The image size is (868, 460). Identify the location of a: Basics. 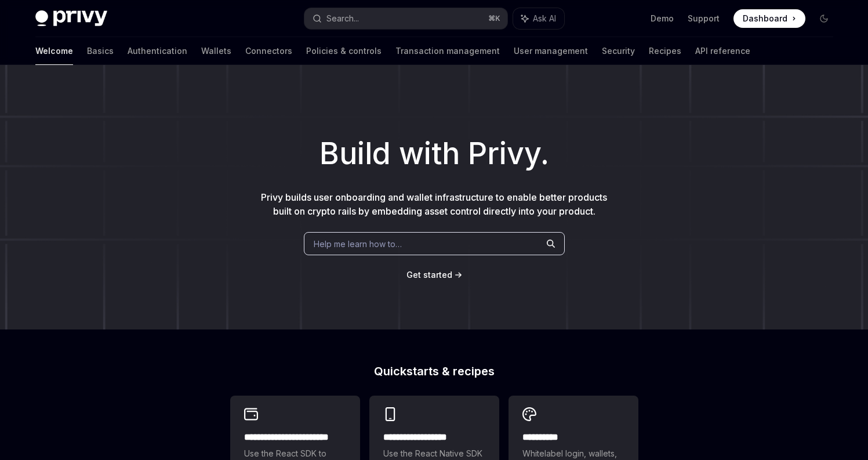
(100, 51).